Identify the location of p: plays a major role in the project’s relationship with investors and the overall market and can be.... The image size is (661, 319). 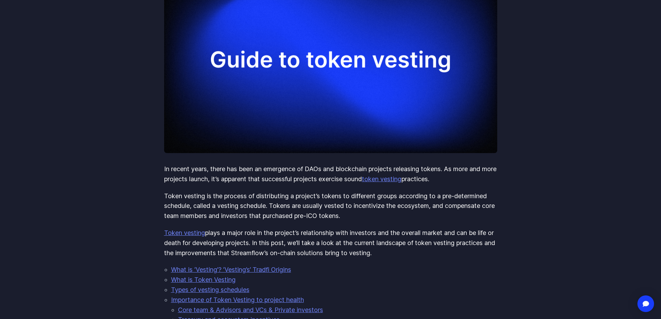
(330, 243).